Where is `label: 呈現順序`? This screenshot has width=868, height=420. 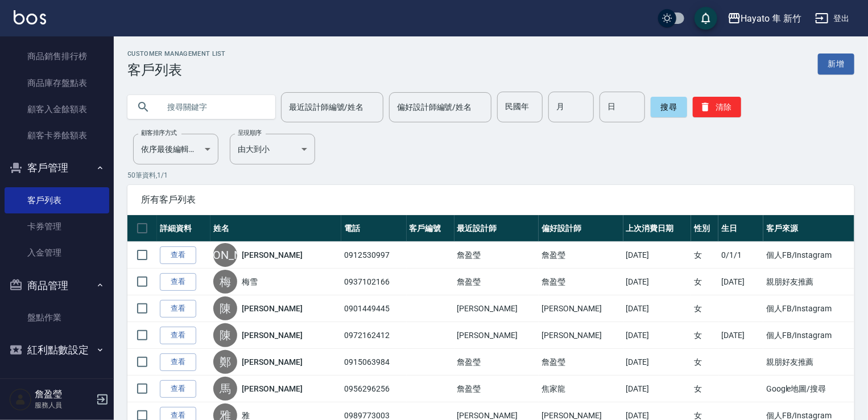 label: 呈現順序 is located at coordinates (250, 132).